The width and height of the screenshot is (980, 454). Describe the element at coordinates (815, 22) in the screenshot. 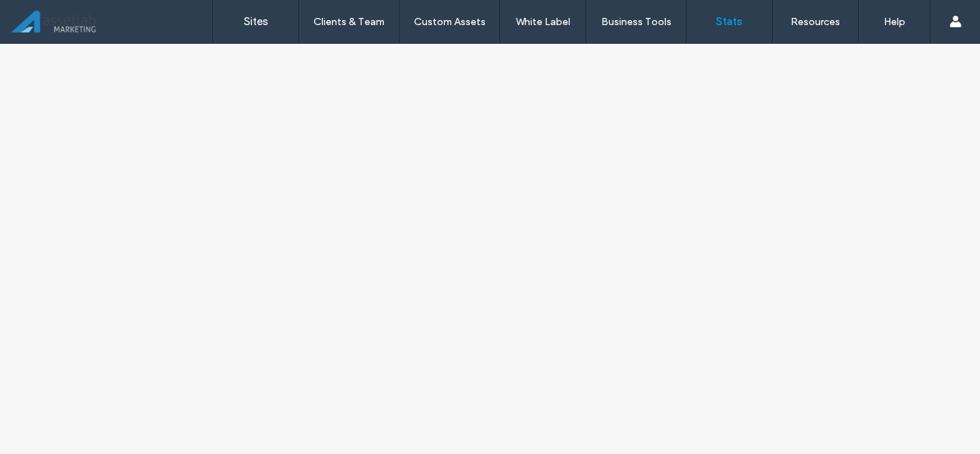

I see `label: Resources` at that location.